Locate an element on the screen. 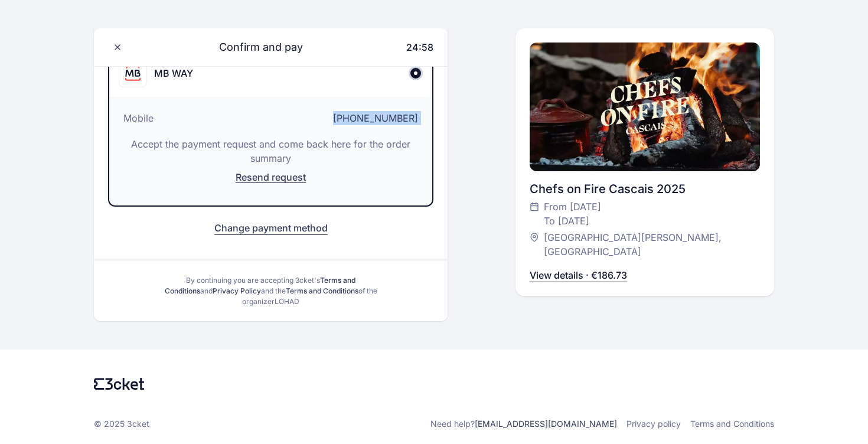  div: By continuing you are accepting 3cket's and and the of the organizer is located at coordinates (270, 291).